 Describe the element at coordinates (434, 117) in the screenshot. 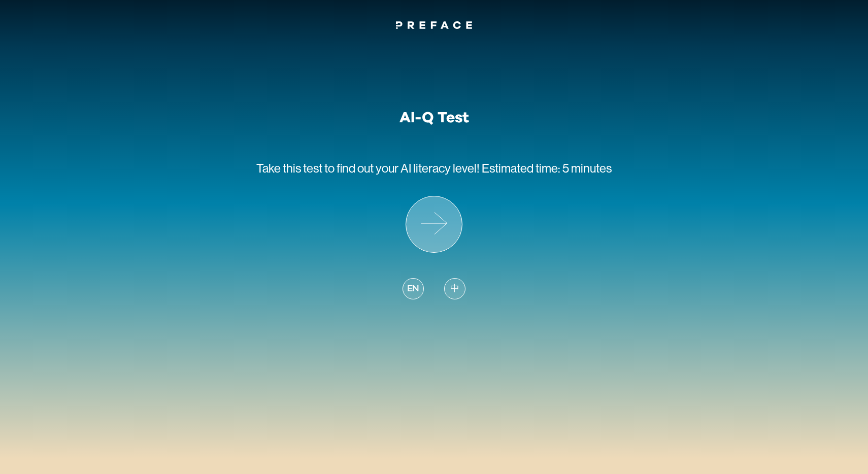

I see `h1: AI-Q Test` at that location.